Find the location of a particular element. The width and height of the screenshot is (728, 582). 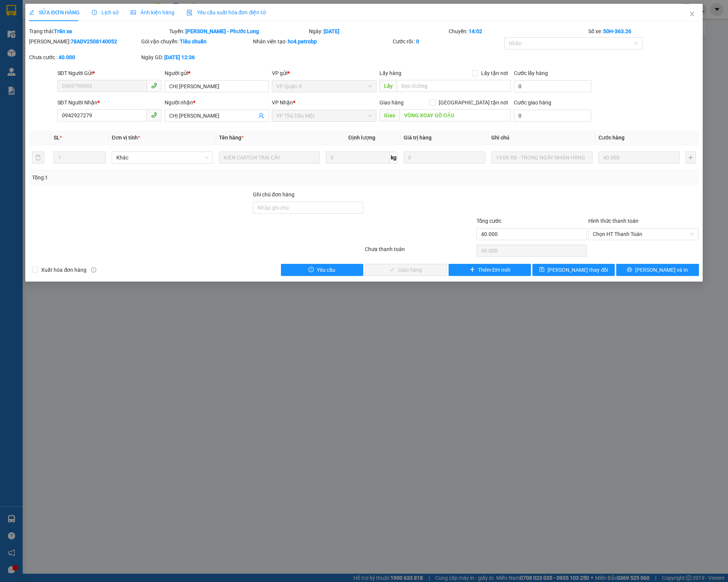

span: kg is located at coordinates (394, 158).